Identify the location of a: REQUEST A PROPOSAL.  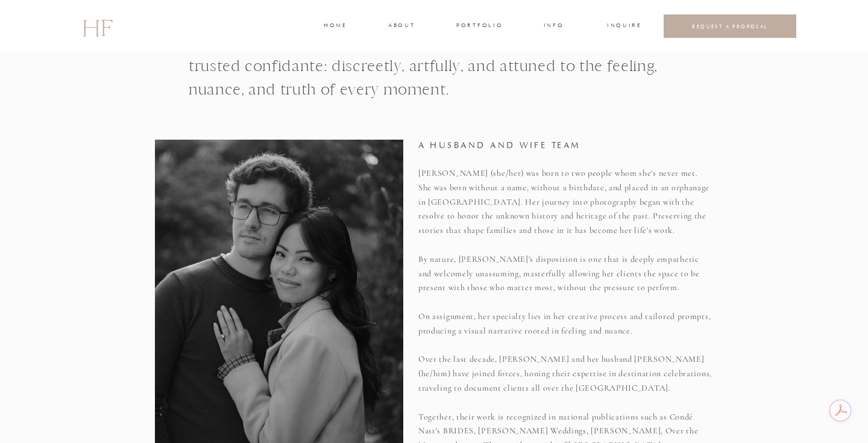
(729, 26).